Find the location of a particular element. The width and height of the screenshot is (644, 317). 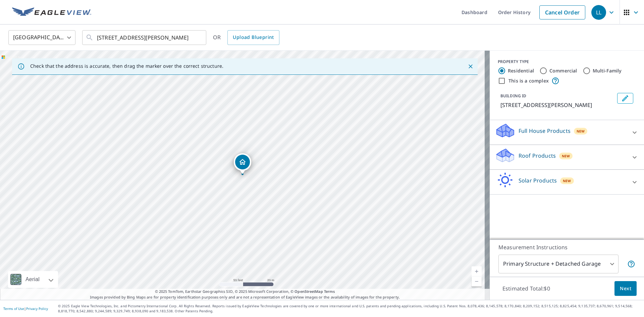

a: OpenStreetMap is located at coordinates (309, 291).